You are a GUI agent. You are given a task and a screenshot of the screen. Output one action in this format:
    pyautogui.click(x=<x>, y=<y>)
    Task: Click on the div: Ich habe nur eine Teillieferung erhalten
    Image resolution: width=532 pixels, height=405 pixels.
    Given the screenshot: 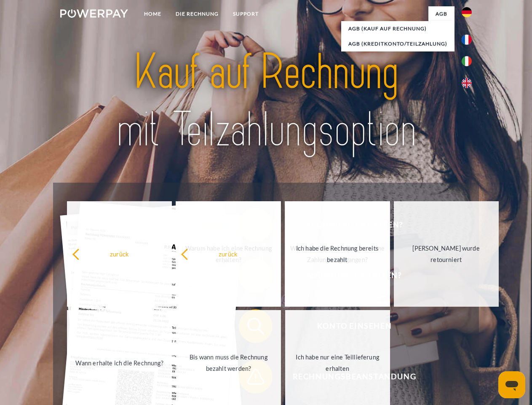 What is the action you would take?
    pyautogui.click(x=337, y=363)
    